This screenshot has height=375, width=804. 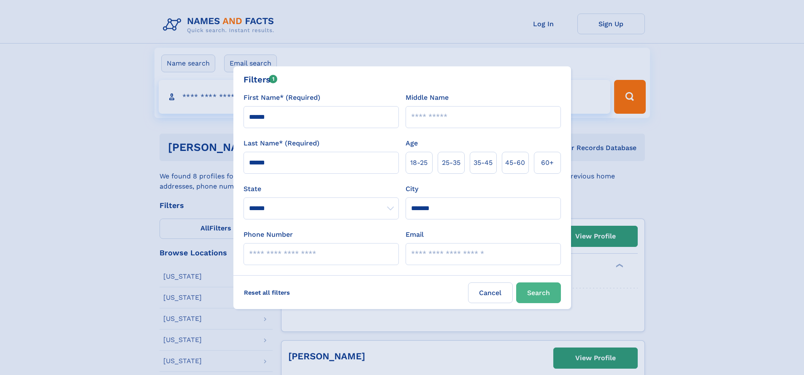 What do you see at coordinates (451, 163) in the screenshot?
I see `span: 25‑35` at bounding box center [451, 163].